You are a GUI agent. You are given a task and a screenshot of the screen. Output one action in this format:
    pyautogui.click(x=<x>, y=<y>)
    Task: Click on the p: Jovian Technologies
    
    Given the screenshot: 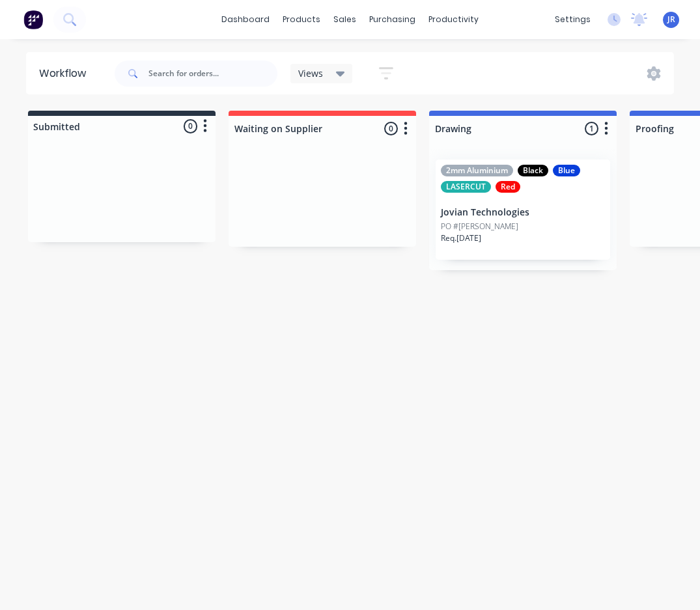 What is the action you would take?
    pyautogui.click(x=523, y=212)
    